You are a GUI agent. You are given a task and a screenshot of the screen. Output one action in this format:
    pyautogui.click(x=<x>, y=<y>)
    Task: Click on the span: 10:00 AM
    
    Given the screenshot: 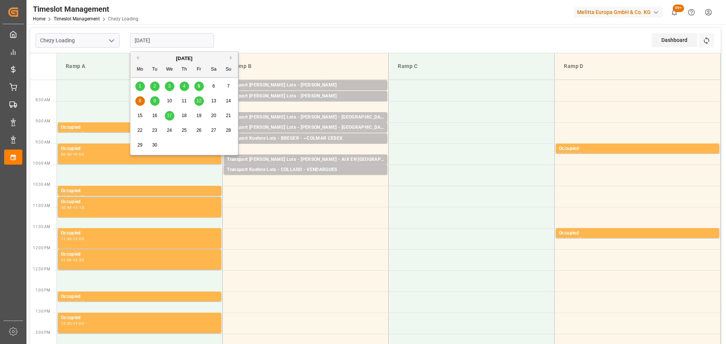 What is the action you would take?
    pyautogui.click(x=42, y=163)
    